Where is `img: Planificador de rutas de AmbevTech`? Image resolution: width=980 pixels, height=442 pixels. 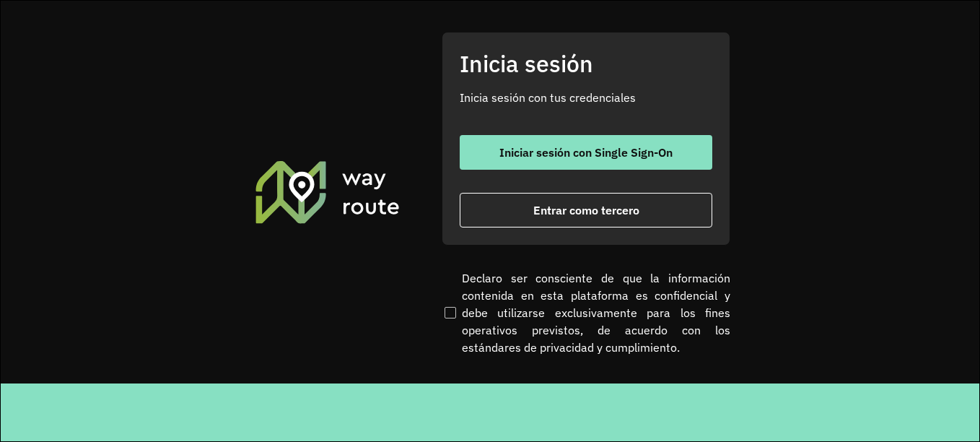 img: Planificador de rutas de AmbevTech is located at coordinates (327, 192).